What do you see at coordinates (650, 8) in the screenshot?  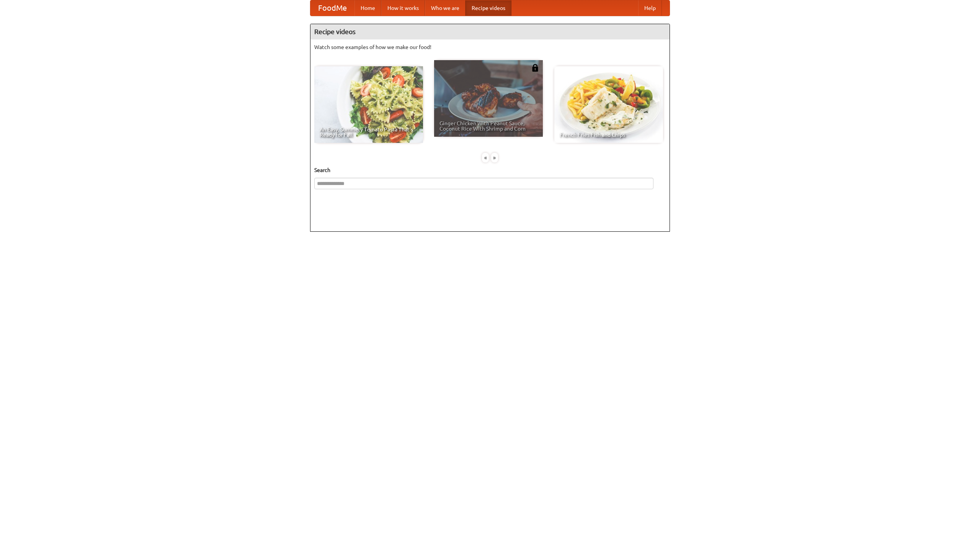 I see `a: Help` at bounding box center [650, 8].